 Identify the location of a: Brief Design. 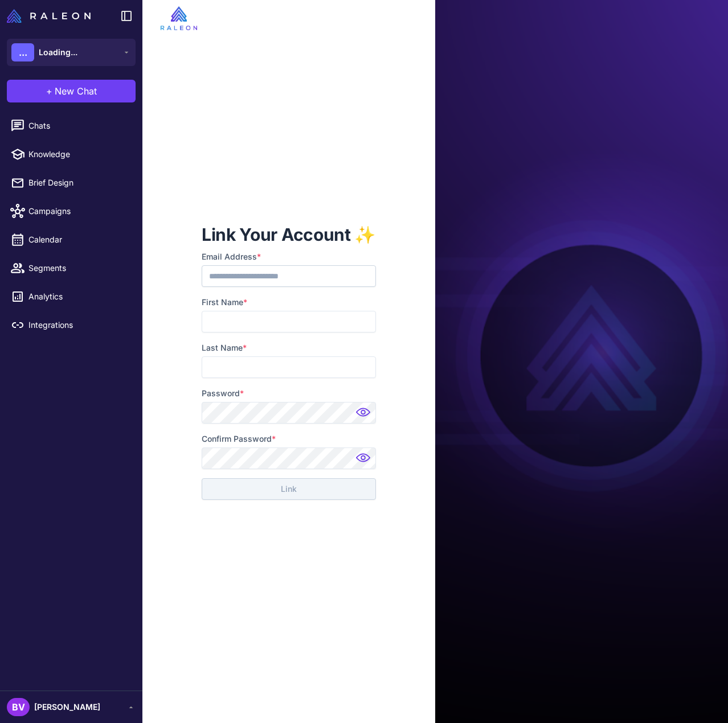
(71, 182).